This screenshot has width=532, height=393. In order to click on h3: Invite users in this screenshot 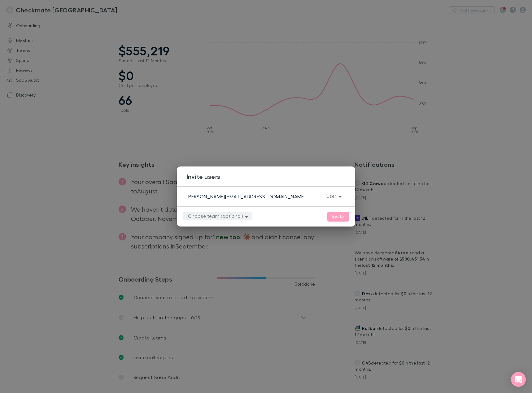, I will do `click(271, 176)`.